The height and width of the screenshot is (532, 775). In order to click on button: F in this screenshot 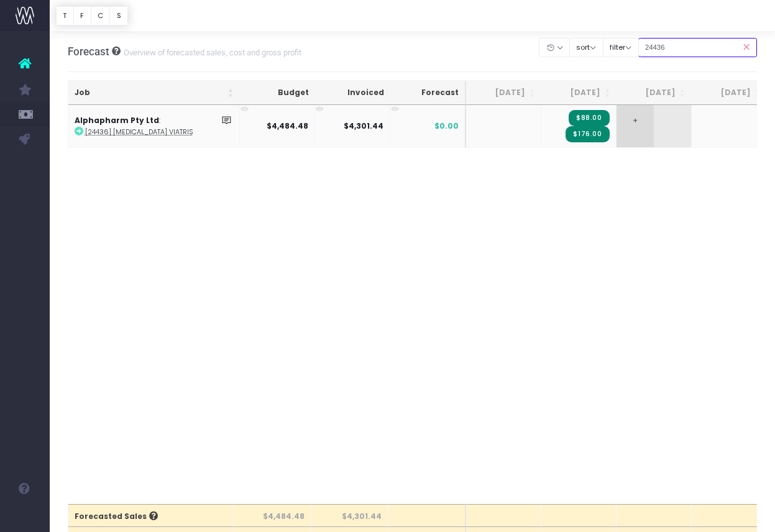, I will do `click(82, 16)`.